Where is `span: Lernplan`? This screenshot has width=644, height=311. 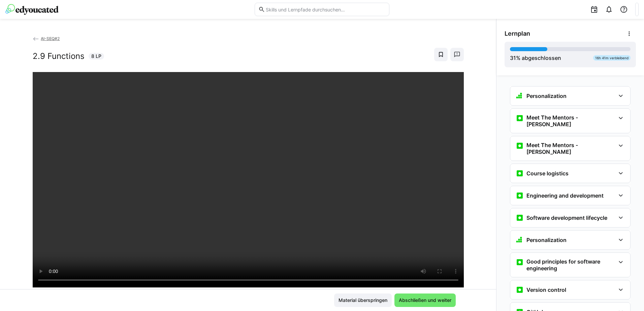
span: Lernplan is located at coordinates (517, 34).